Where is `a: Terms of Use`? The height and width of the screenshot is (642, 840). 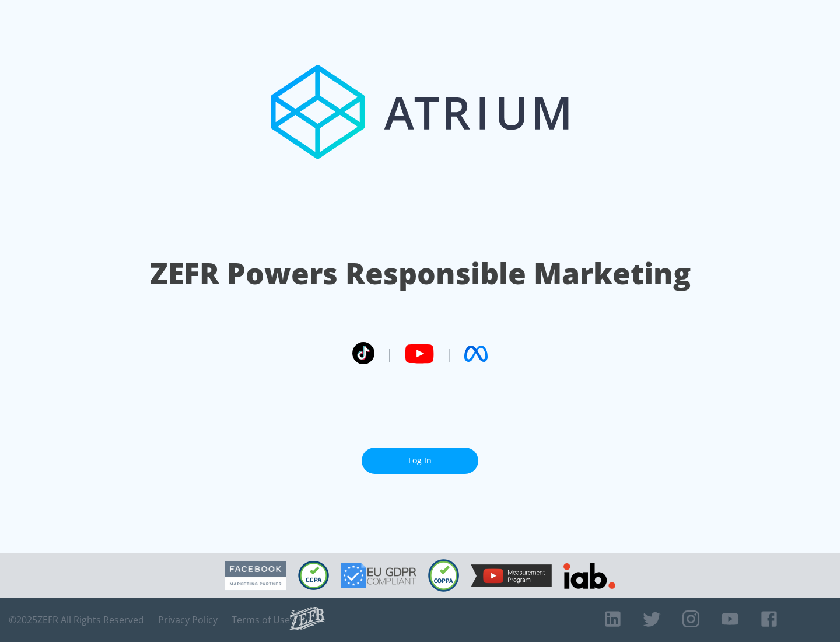 a: Terms of Use is located at coordinates (261, 620).